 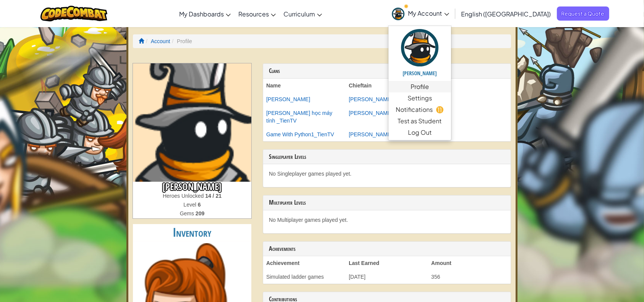 What do you see at coordinates (305, 277) in the screenshot?
I see `td: Simulated ladder games` at bounding box center [305, 277].